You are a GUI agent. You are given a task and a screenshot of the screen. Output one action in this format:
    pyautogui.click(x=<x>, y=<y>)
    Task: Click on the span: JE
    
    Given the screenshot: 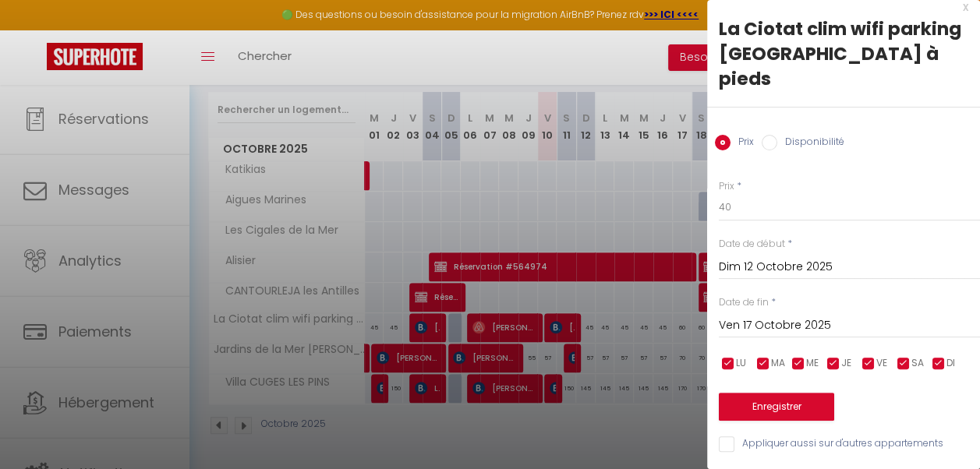 What is the action you would take?
    pyautogui.click(x=846, y=363)
    